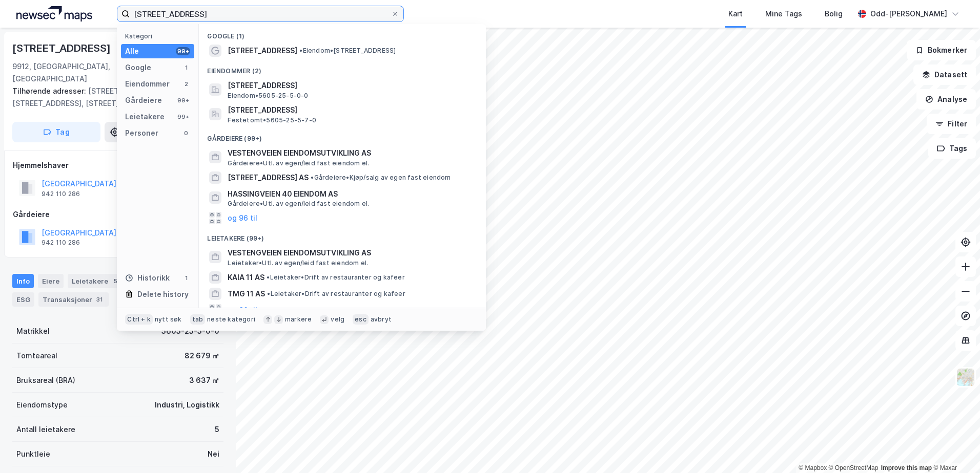 This screenshot has width=980, height=473. Describe the element at coordinates (944, 75) in the screenshot. I see `button: Datasett` at that location.